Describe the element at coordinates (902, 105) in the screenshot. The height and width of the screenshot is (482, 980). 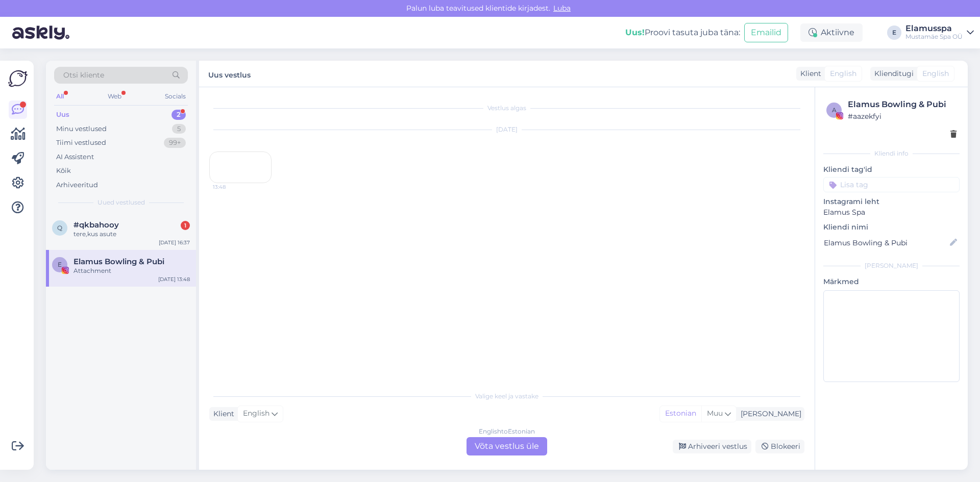
I see `div: Elamus Bowling & Pubi` at that location.